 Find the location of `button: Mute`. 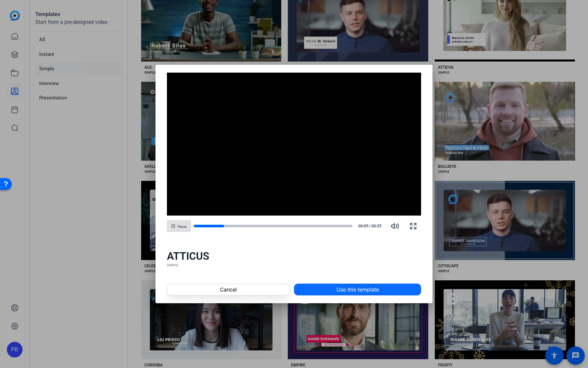

button: Mute is located at coordinates (395, 226).